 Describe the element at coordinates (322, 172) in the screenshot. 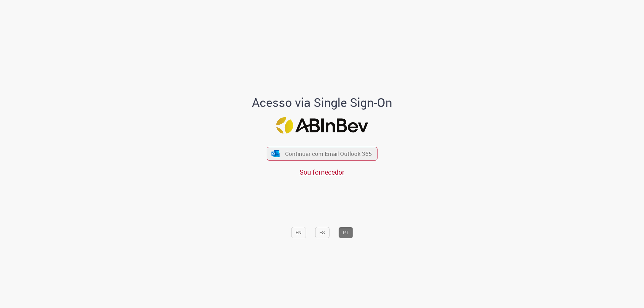

I see `span: Sou fornecedor` at that location.